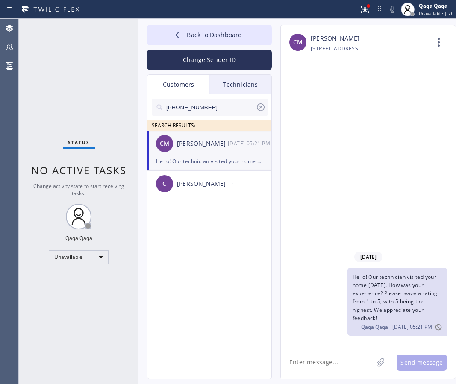 Image resolution: width=456 pixels, height=384 pixels. I want to click on input: Search, so click(210, 107).